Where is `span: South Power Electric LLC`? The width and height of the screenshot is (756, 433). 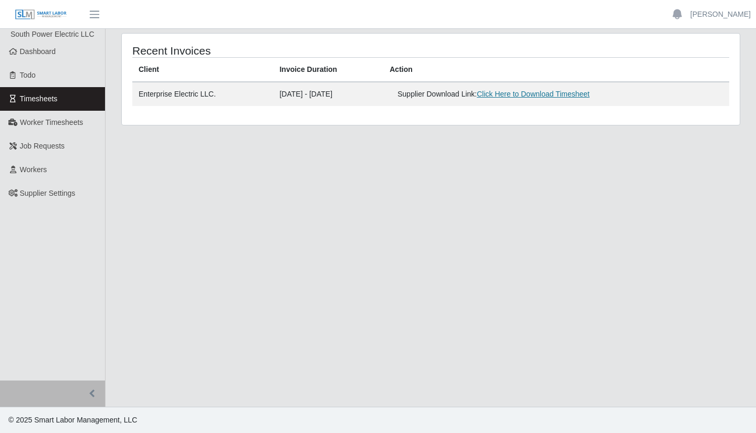 span: South Power Electric LLC is located at coordinates (52, 34).